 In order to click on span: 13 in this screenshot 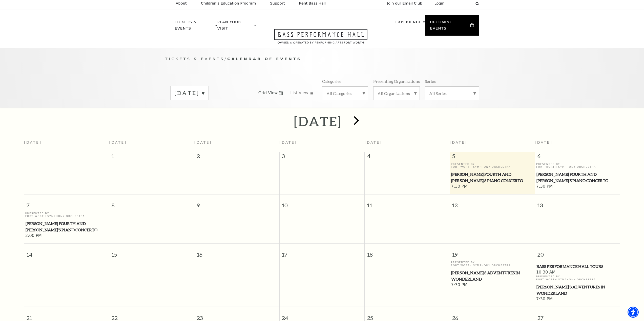, I will do `click(577, 203)`.